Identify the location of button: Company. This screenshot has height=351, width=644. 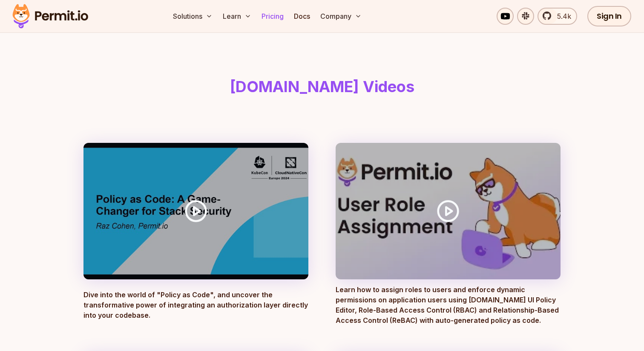
(341, 16).